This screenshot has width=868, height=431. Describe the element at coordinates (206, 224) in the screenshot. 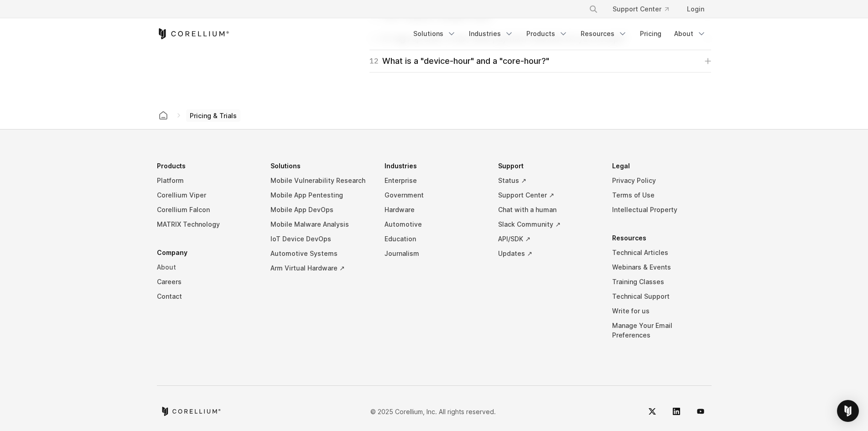

I see `a: MATRIX Technology` at that location.